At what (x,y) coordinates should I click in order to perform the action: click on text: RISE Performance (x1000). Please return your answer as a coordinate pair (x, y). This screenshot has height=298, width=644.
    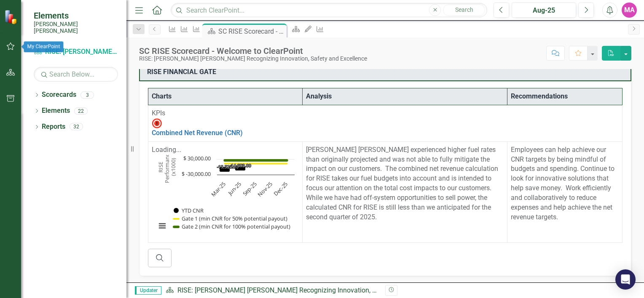
    Looking at the image, I should click on (167, 167).